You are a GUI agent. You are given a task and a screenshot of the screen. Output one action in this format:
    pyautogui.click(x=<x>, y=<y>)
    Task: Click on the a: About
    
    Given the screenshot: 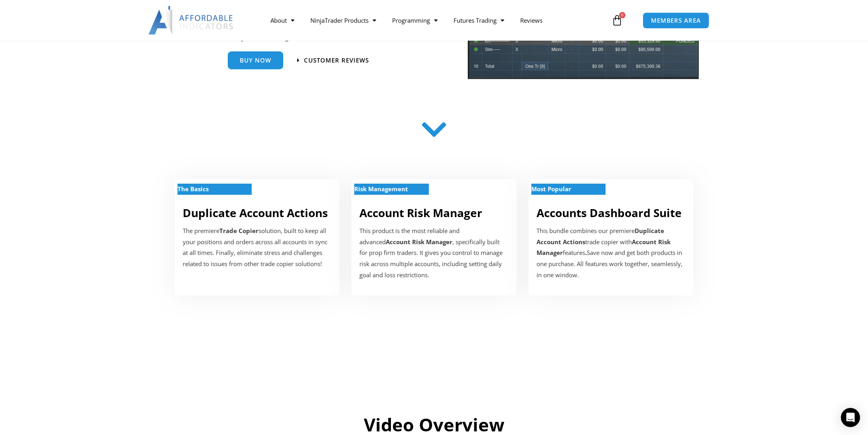 What is the action you would take?
    pyautogui.click(x=283, y=20)
    